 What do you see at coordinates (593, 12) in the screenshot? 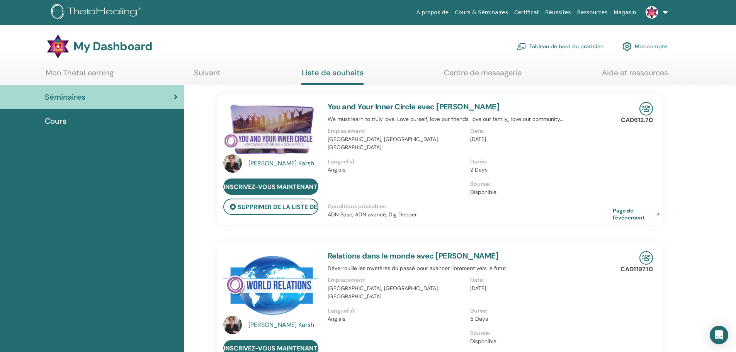
I see `a: Ressources` at bounding box center [593, 12].